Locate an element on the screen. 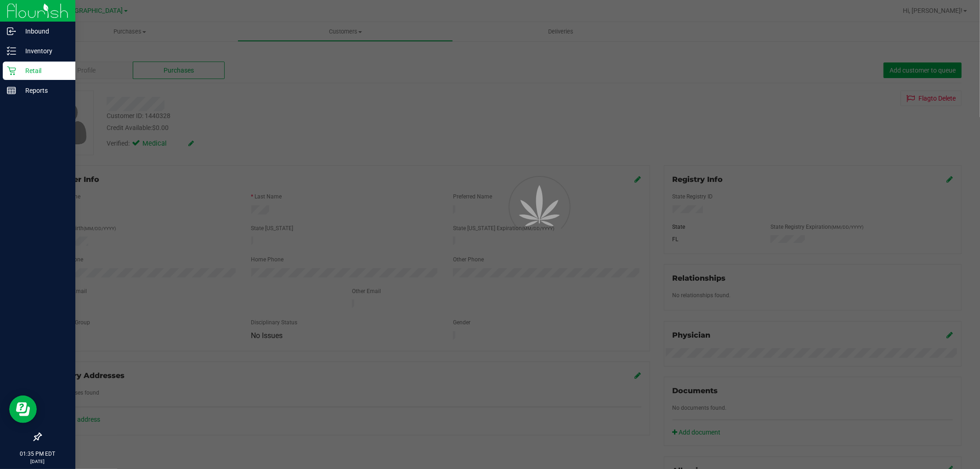 The image size is (980, 469). inline-svg: Inventory is located at coordinates (12, 51).